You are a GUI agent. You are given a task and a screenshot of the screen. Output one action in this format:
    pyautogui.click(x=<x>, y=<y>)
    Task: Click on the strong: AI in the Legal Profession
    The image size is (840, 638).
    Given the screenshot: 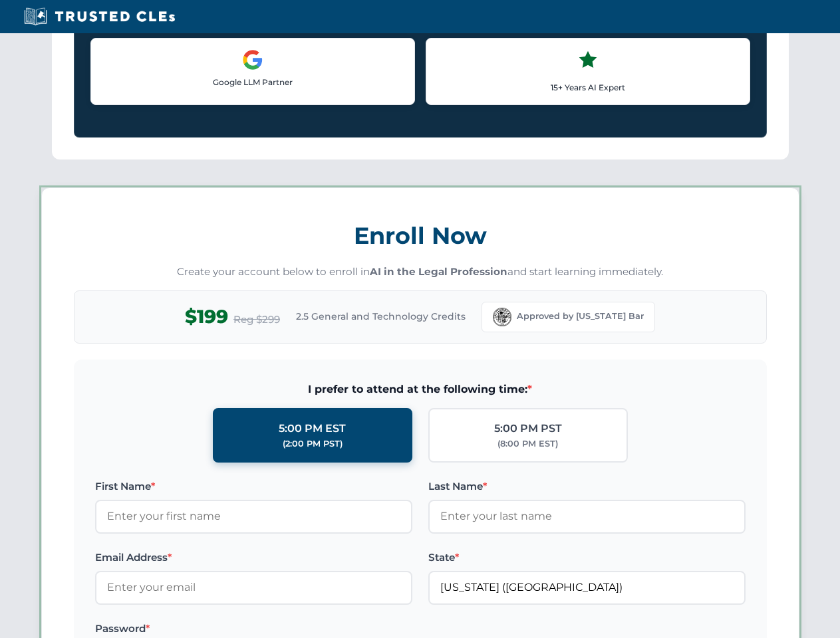 What is the action you would take?
    pyautogui.click(x=438, y=271)
    